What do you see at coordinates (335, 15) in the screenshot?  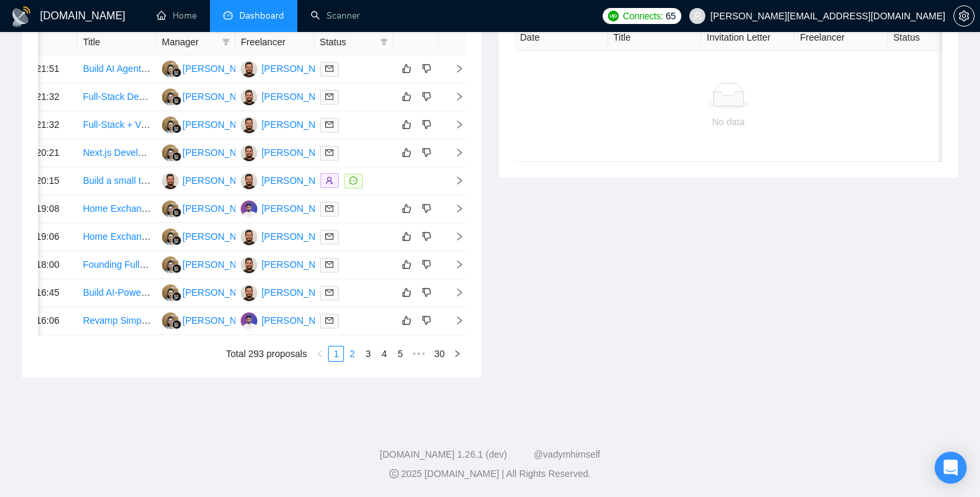 I see `a: searchScanner` at bounding box center [335, 15].